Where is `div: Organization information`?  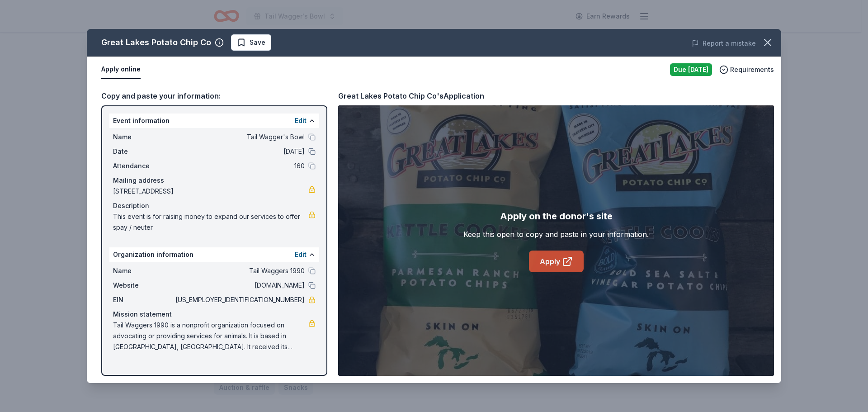
div: Organization information is located at coordinates (214, 255).